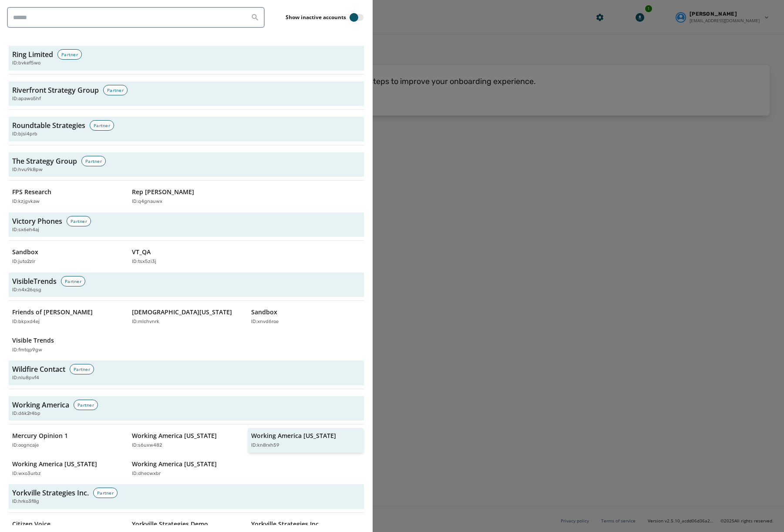  What do you see at coordinates (26, 99) in the screenshot?
I see `span: ID: apawo5hf` at bounding box center [26, 99].